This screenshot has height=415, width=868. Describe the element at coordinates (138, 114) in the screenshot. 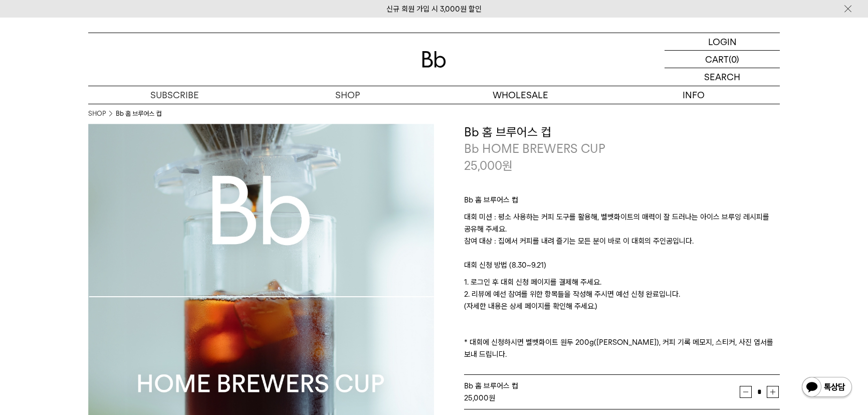

I see `li: Bb 홈 브루어스 컵` at that location.